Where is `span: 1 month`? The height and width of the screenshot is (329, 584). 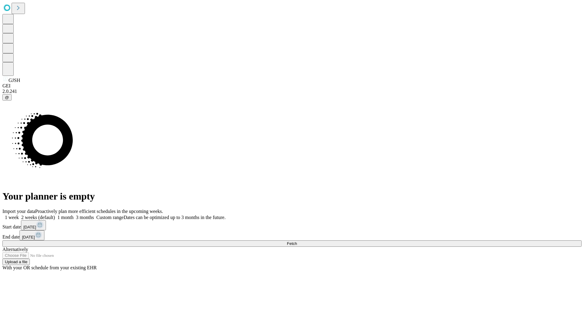 span: 1 month is located at coordinates (65, 217).